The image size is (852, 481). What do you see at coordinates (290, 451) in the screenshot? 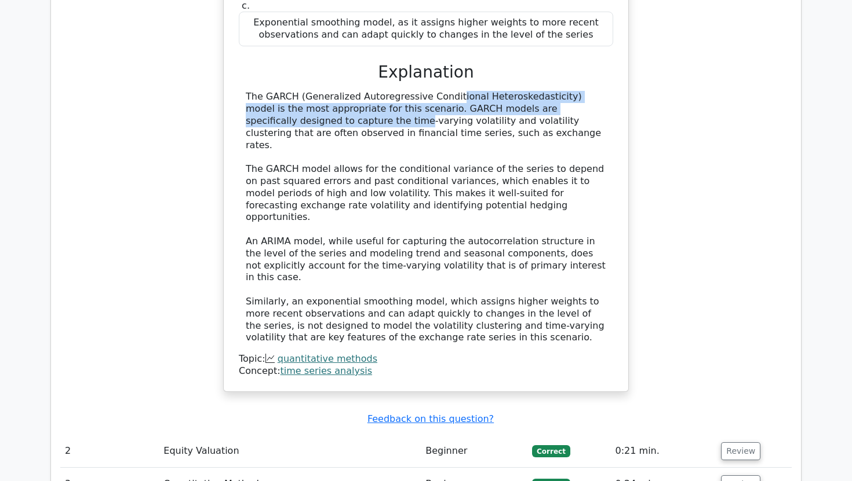
I see `td: Equity Valuation` at bounding box center [290, 451].